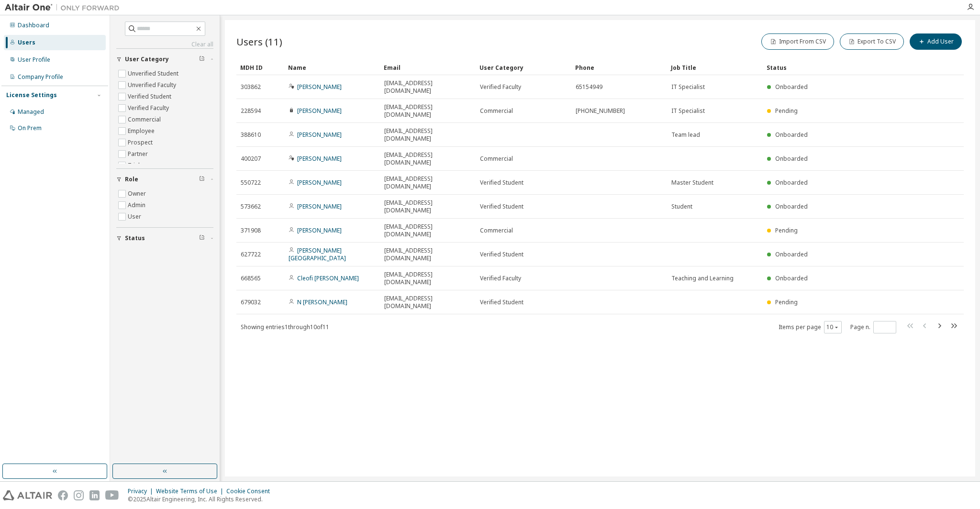  What do you see at coordinates (145, 120) in the screenshot?
I see `label: Commercial` at bounding box center [145, 120].